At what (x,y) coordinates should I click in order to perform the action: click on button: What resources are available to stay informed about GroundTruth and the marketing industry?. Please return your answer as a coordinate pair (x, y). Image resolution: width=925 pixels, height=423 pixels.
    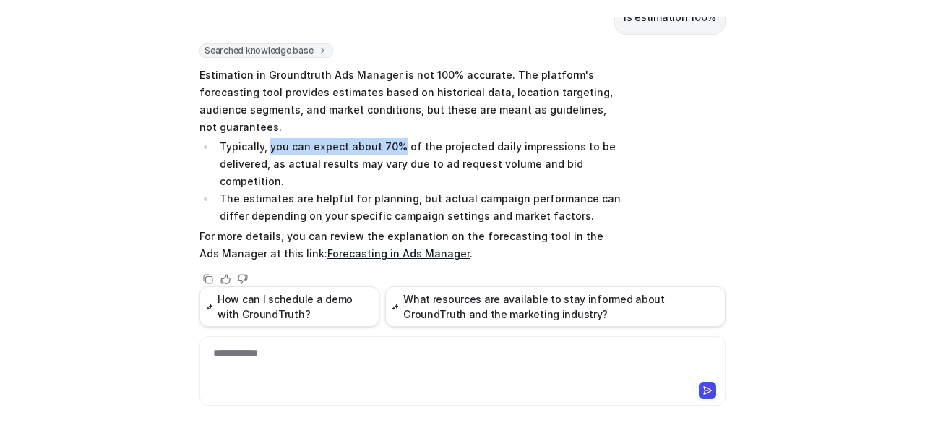
    Looking at the image, I should click on (555, 306).